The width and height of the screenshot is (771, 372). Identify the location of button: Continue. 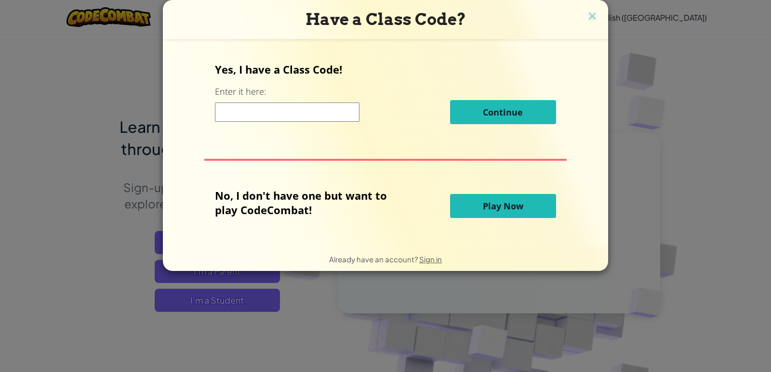
(503, 112).